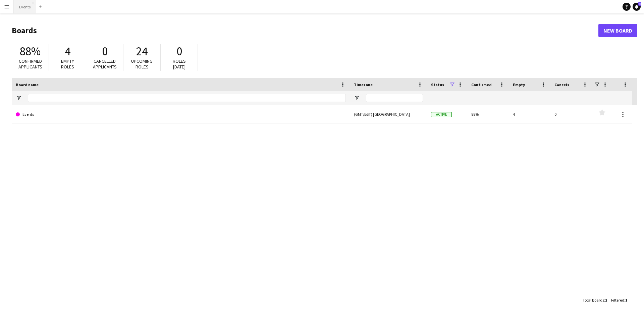 Image resolution: width=644 pixels, height=317 pixels. Describe the element at coordinates (606, 300) in the screenshot. I see `span: 2` at that location.